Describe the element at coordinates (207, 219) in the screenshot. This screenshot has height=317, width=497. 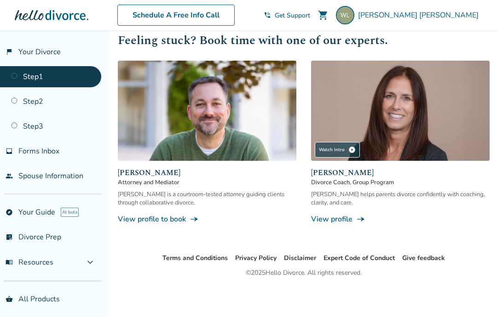
I see `a: View profile to bookline_end_arrow_notch` at that location.